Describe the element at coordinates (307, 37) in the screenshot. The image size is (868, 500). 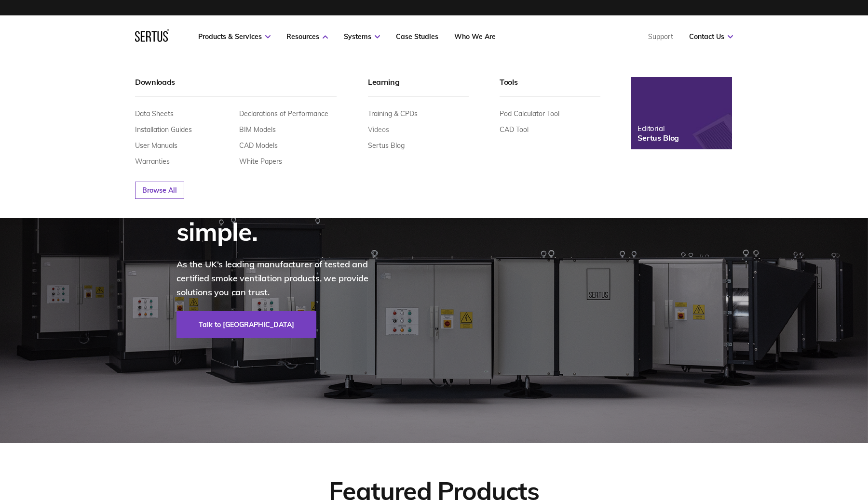
I see `a: Resources` at that location.